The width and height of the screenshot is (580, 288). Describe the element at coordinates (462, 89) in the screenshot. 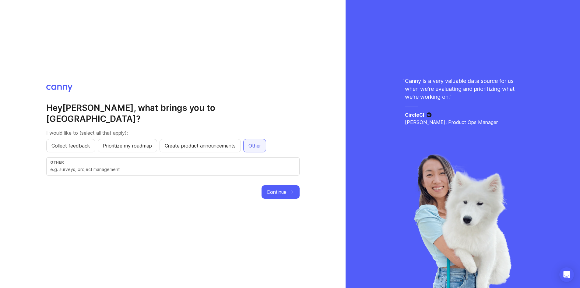

I see `p: Canny is a very valuable data source for us when we're evaluating and prioritizing what we're wor...` at that location.